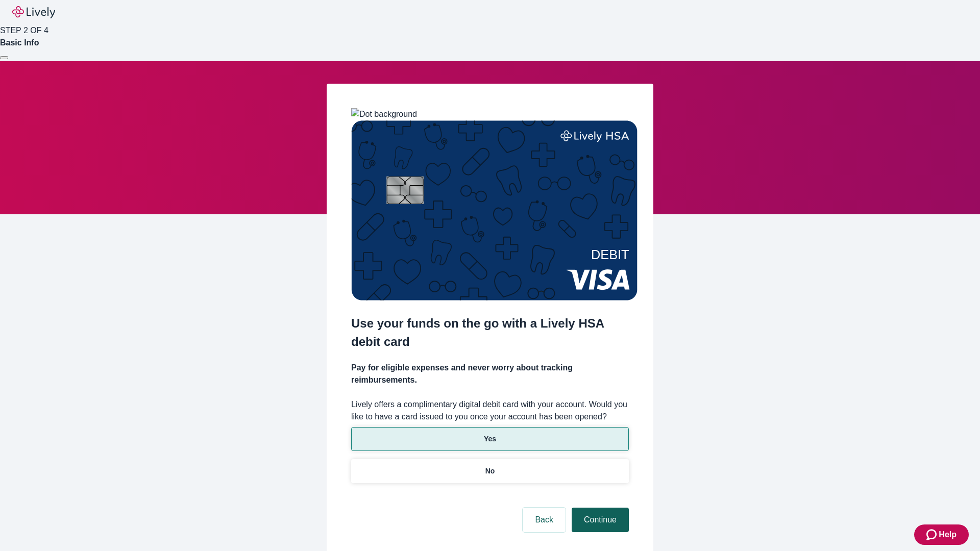 This screenshot has height=551, width=980. What do you see at coordinates (544, 520) in the screenshot?
I see `button: Back` at bounding box center [544, 520].